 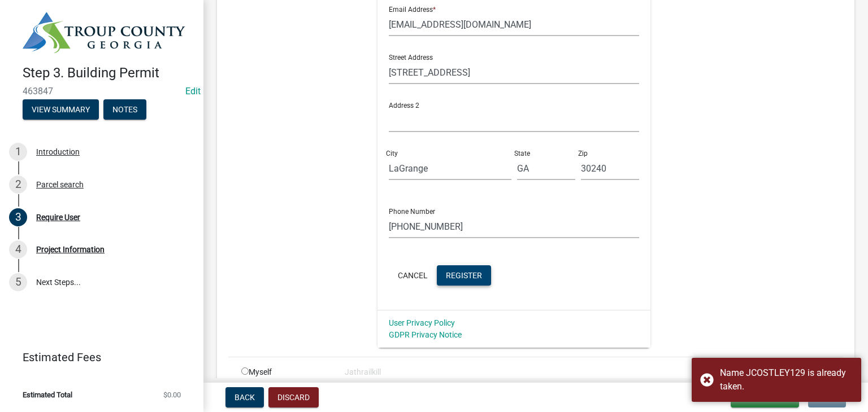 What do you see at coordinates (412, 276) in the screenshot?
I see `button: Cancel` at bounding box center [412, 276].